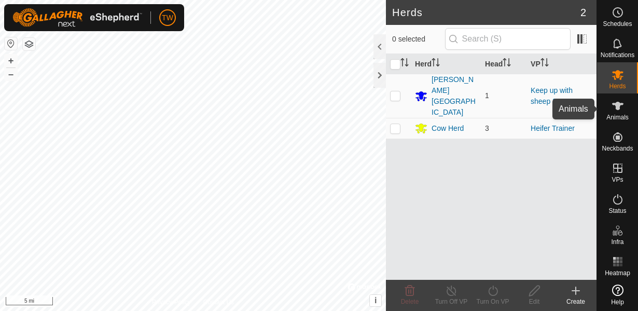  Describe the element at coordinates (375, 300) in the screenshot. I see `button: i` at that location.